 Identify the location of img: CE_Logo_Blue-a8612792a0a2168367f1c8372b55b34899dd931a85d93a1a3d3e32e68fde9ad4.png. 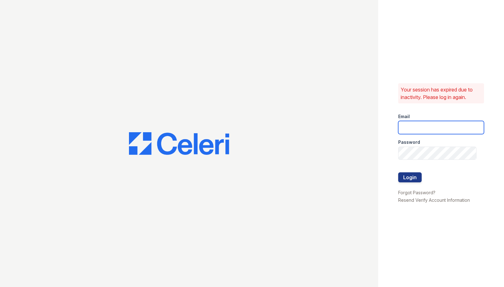
(179, 143).